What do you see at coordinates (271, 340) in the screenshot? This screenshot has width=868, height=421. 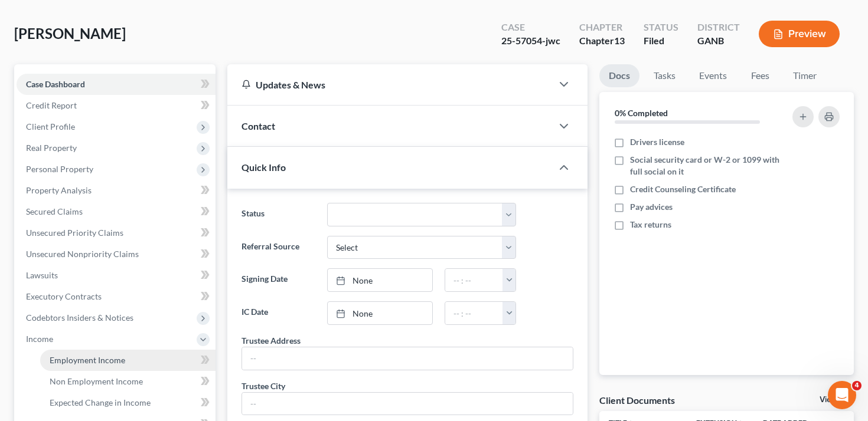 I see `div: Trustee Address` at bounding box center [271, 340].